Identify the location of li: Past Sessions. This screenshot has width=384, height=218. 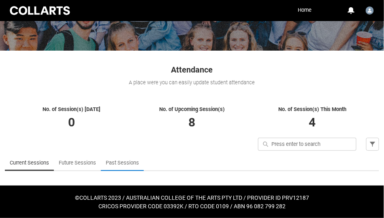
(122, 163).